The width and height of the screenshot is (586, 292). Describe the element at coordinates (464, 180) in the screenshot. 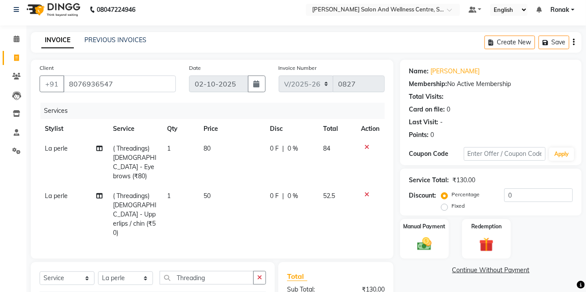

I see `div: ₹130.00` at that location.